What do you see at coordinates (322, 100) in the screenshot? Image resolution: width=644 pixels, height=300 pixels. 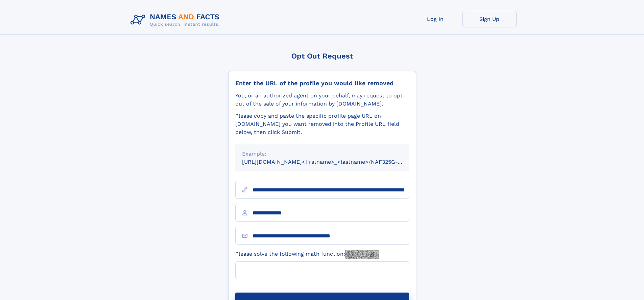 I see `div: You, or an authorized agent on your behalf, may request to opt-out of the sale of your informatio...` at bounding box center [322, 100].